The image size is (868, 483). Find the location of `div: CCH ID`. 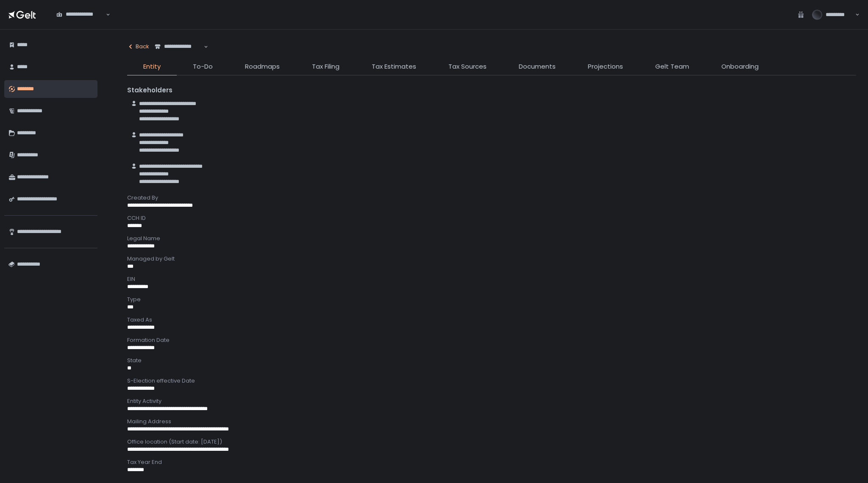

div: CCH ID is located at coordinates (492, 218).